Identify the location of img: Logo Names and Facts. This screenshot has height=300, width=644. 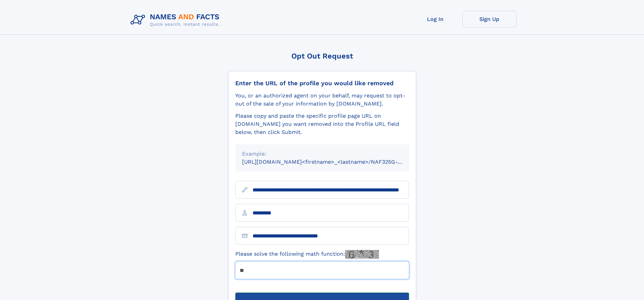
(177, 20).